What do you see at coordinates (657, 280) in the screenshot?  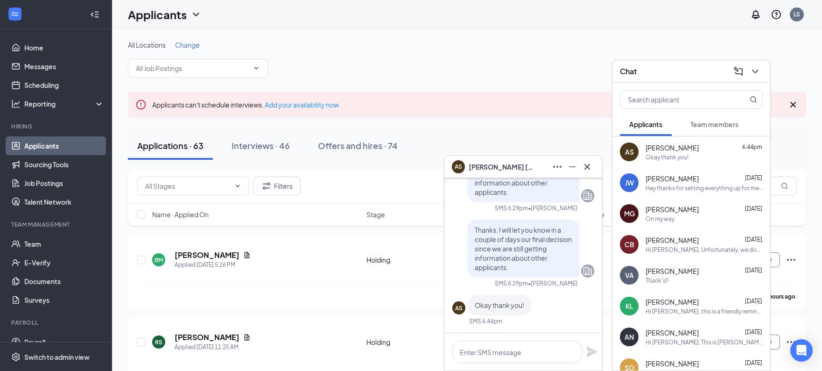 I see `div: Thank's!!` at bounding box center [657, 280].